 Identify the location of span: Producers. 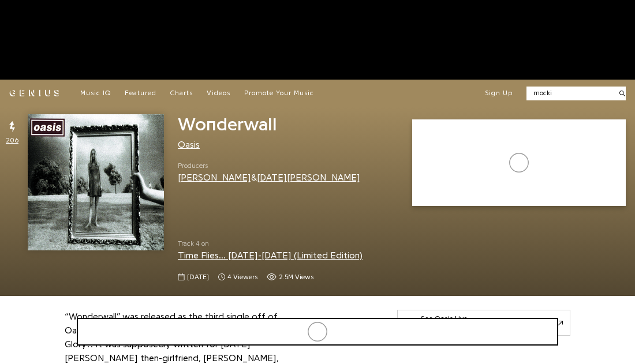
(269, 166).